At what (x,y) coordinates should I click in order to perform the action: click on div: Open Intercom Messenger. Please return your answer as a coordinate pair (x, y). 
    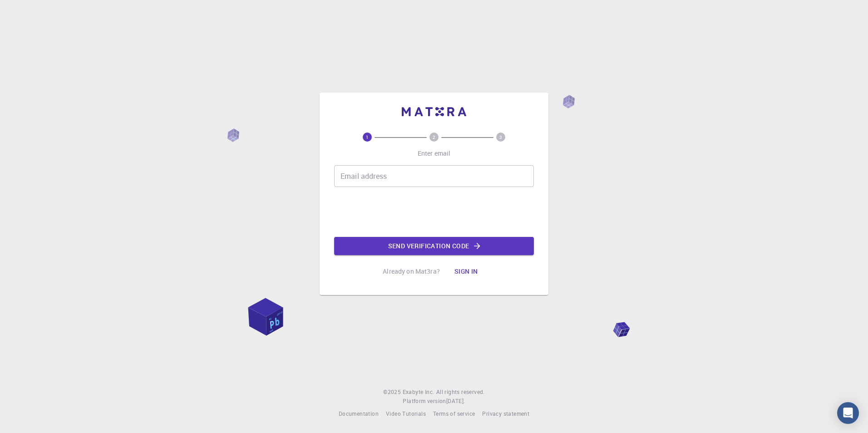
    Looking at the image, I should click on (848, 413).